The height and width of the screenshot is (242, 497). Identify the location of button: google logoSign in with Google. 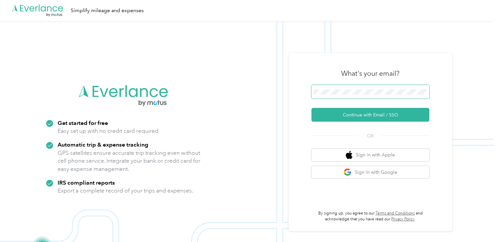
(371, 172).